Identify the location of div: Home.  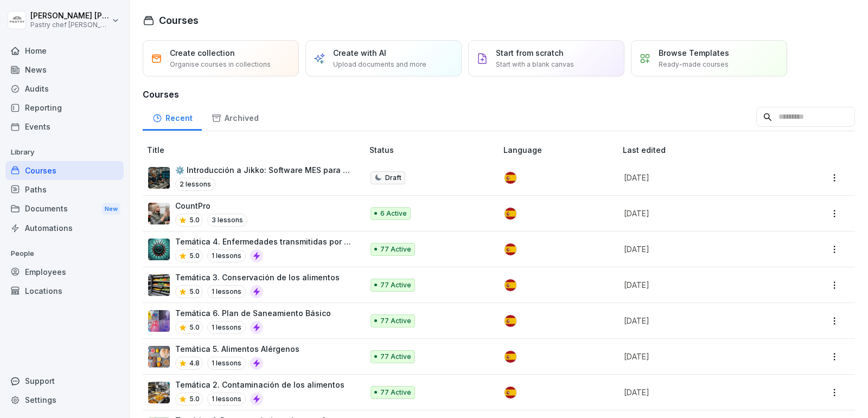
(65, 51).